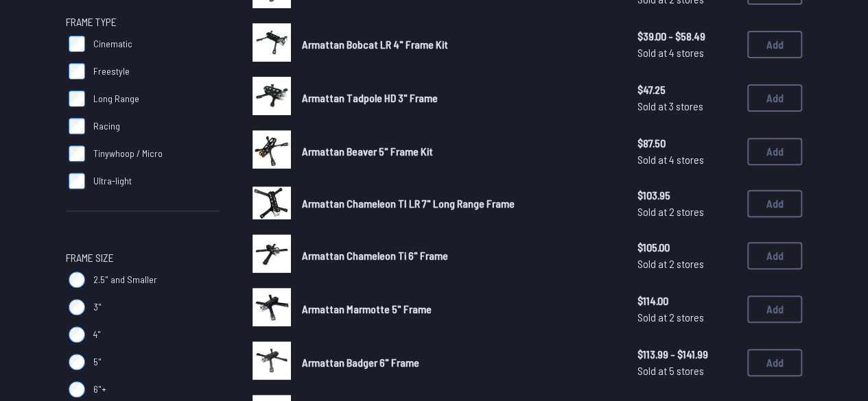  Describe the element at coordinates (687, 247) in the screenshot. I see `span: $105.00` at that location.